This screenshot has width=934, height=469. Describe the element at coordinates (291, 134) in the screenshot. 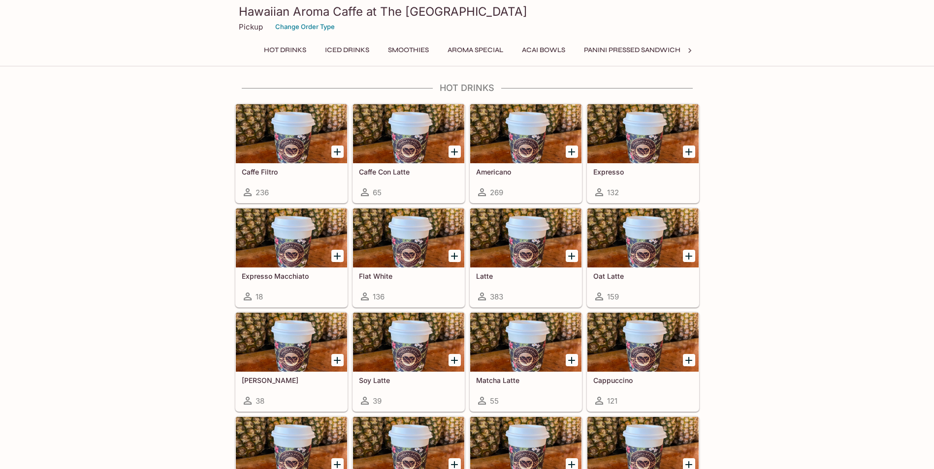

I see `div: Caffe Filtro` at that location.